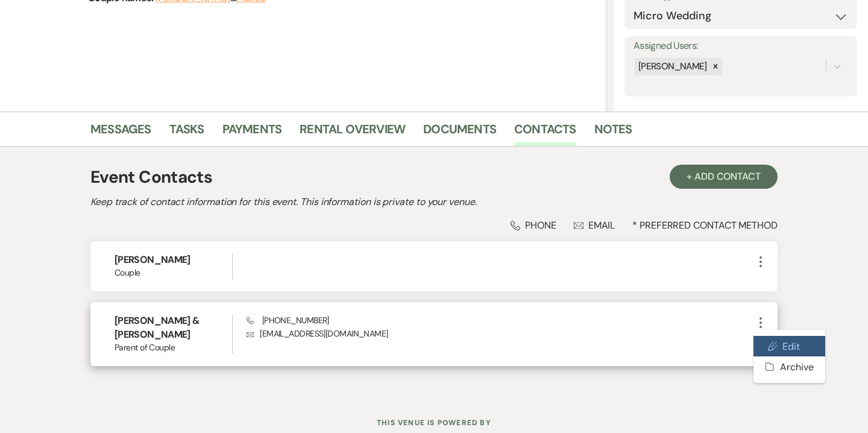 This screenshot has width=868, height=433. I want to click on a: Contacts, so click(545, 133).